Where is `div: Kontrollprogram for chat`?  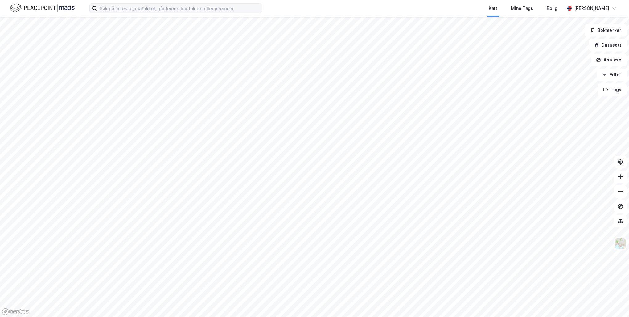 div: Kontrollprogram for chat is located at coordinates (614, 302).